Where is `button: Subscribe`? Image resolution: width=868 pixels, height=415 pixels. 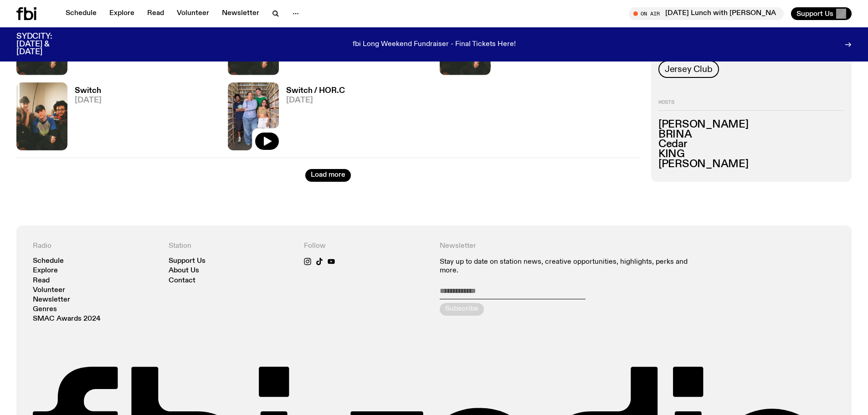
button: Subscribe is located at coordinates (461, 309).